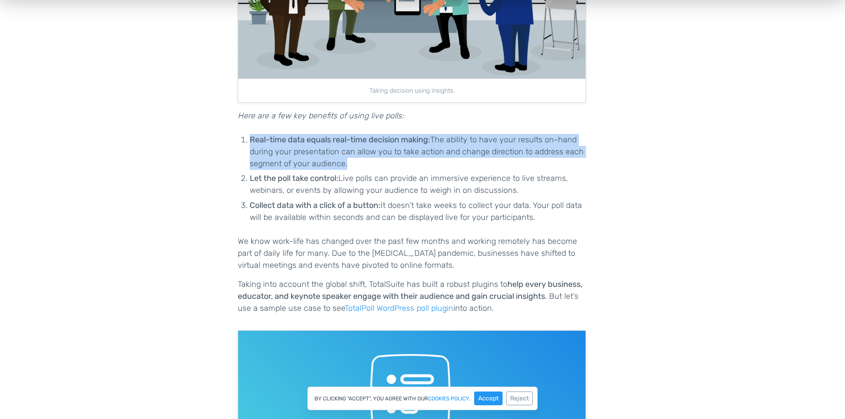 Image resolution: width=845 pixels, height=419 pixels. I want to click on li: The ability to have your results on-hand during your presentation can allow you to take action an..., so click(418, 152).